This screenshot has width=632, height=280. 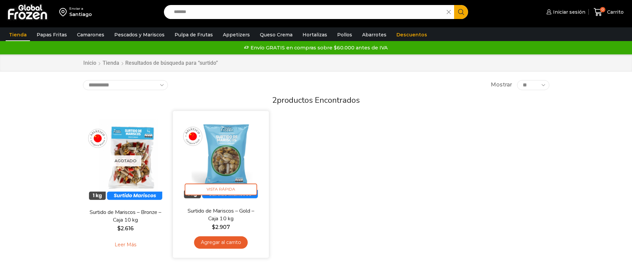 I want to click on a: Pulpa de Frutas, so click(x=194, y=35).